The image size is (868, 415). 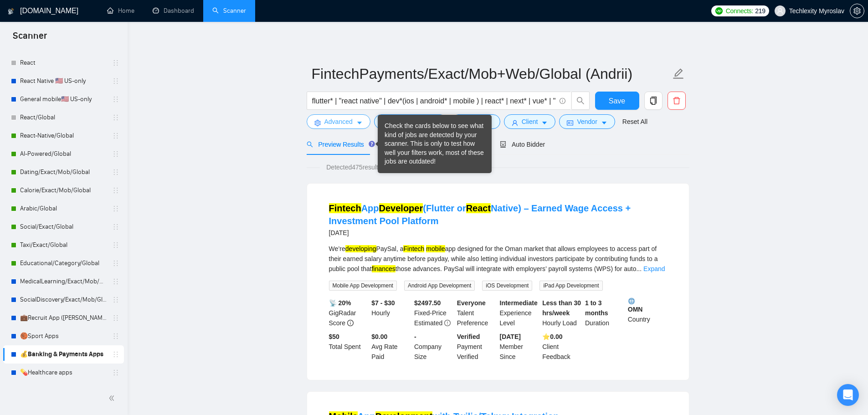 I want to click on a: AI-Powered/Global, so click(x=63, y=154).